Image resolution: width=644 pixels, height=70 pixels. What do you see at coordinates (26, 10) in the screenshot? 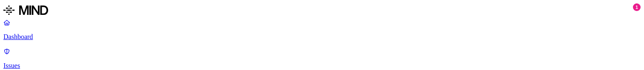
I see `img: MIND` at bounding box center [26, 10].